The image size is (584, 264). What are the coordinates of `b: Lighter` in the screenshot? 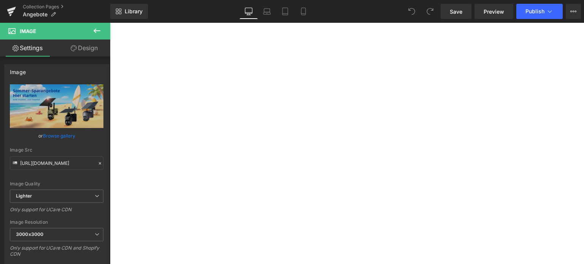 It's located at (24, 196).